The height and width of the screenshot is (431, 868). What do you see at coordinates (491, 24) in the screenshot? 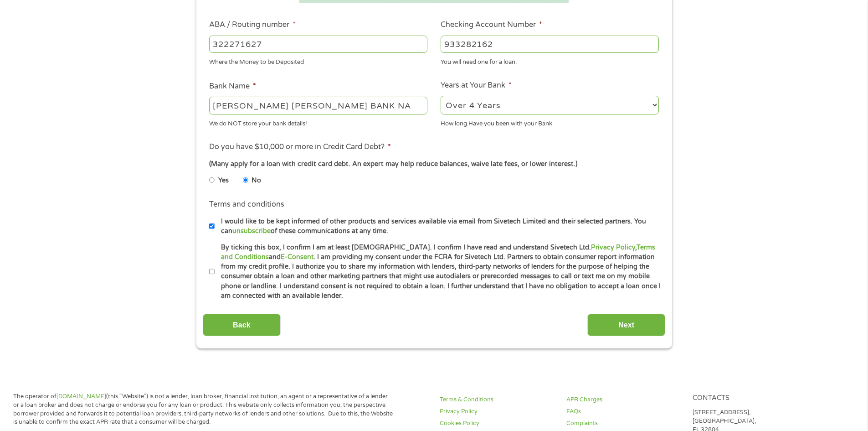
I see `label: Checking Account Number` at bounding box center [491, 24].